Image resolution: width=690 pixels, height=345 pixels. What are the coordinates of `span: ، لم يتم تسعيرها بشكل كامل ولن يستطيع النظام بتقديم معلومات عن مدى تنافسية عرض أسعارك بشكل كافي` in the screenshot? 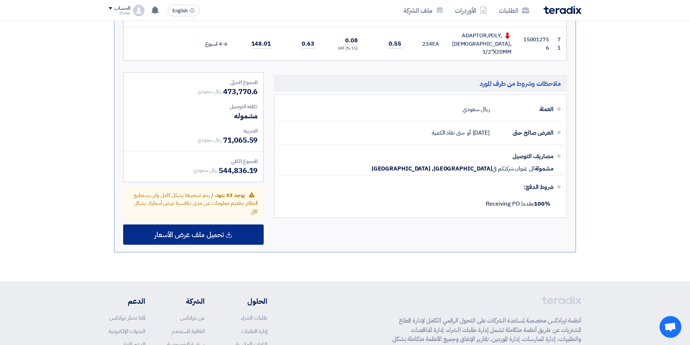 It's located at (196, 203).